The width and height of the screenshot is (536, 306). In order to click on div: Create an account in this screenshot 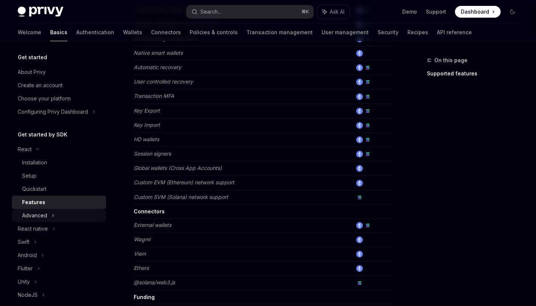, I will do `click(40, 85)`.